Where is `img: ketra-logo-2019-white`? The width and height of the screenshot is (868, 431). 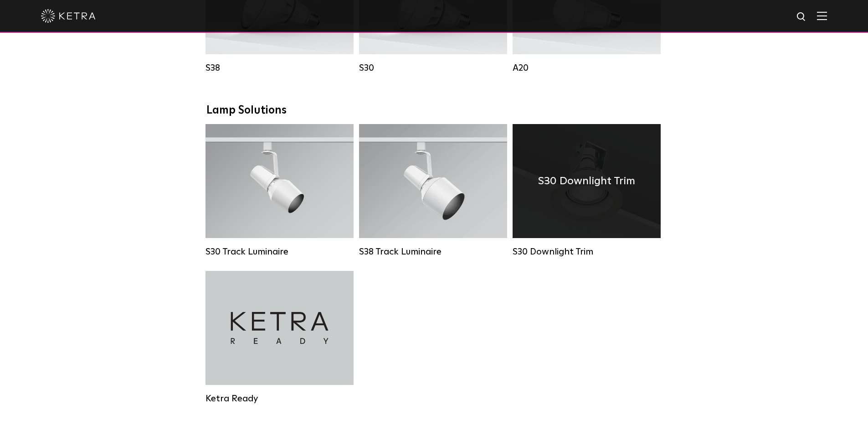
img: ketra-logo-2019-white is located at coordinates (68, 16).